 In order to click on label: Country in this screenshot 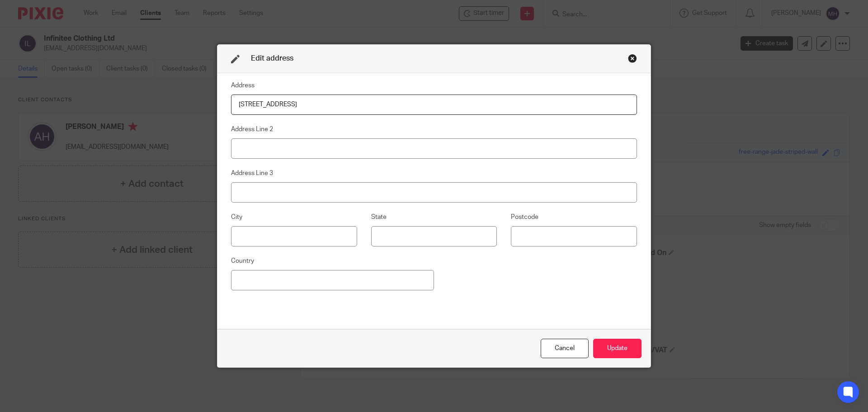, I will do `click(243, 261)`.